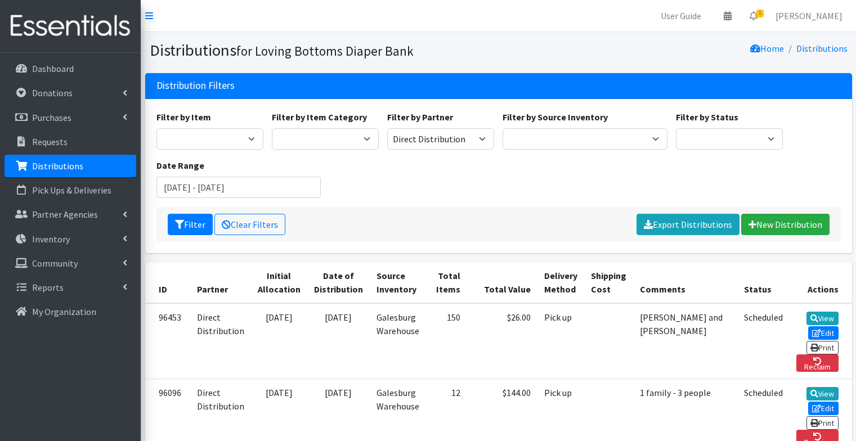 The height and width of the screenshot is (441, 856). Describe the element at coordinates (190, 225) in the screenshot. I see `button: Filter` at that location.